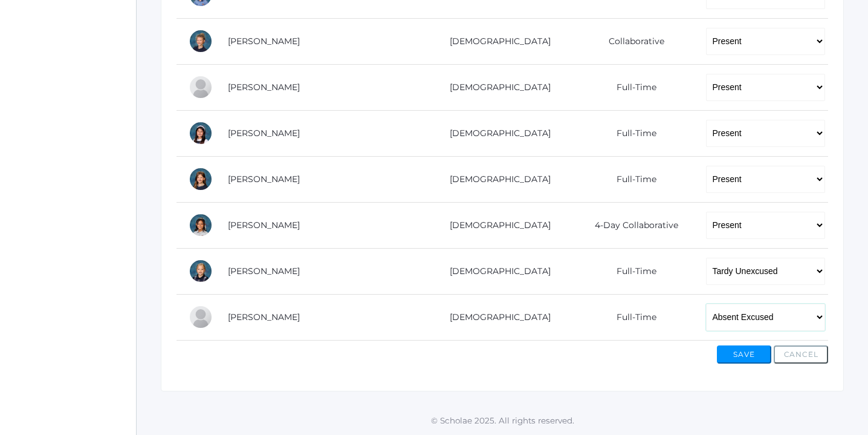  Describe the element at coordinates (201, 225) in the screenshot. I see `div: Leahmarie Rillo` at that location.